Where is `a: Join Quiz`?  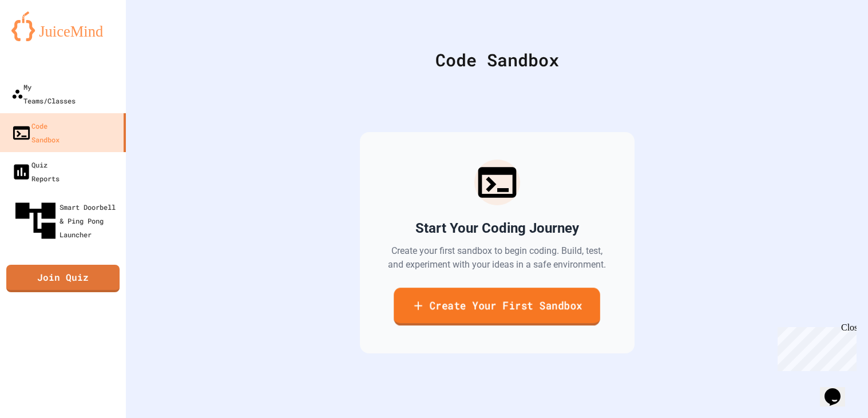
a: Join Quiz is located at coordinates (63, 278).